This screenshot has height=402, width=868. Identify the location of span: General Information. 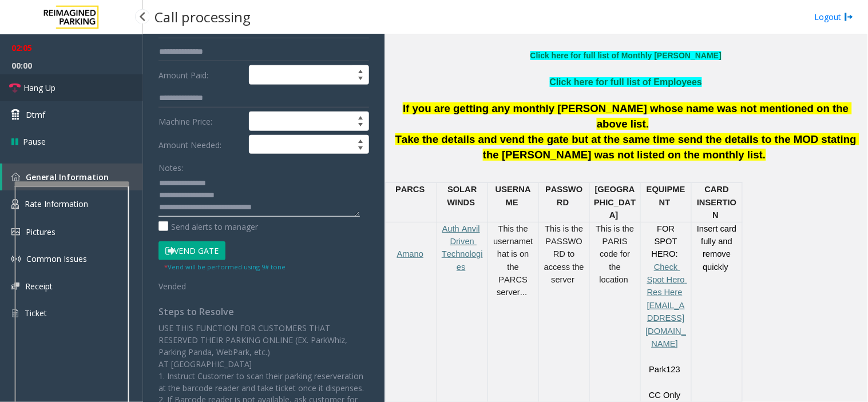
(67, 177).